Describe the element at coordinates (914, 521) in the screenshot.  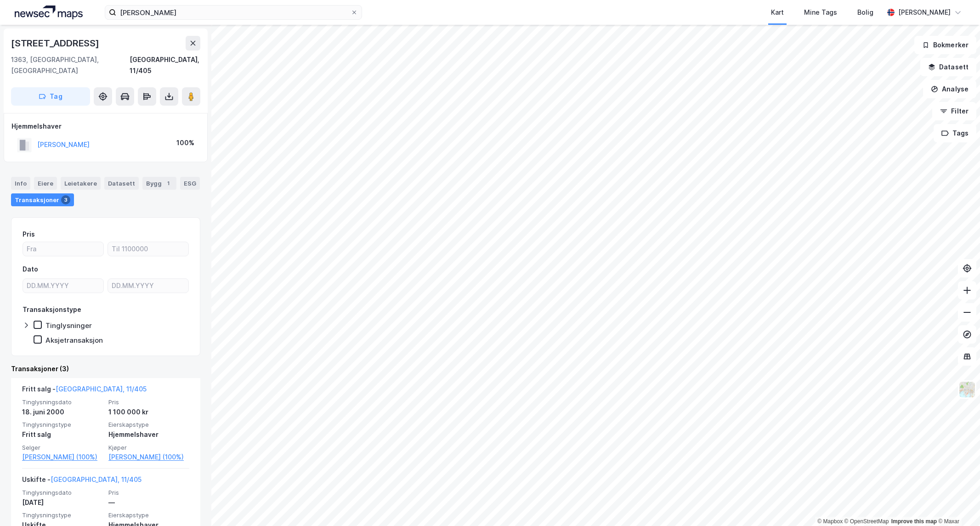
I see `a: Improve this map` at that location.